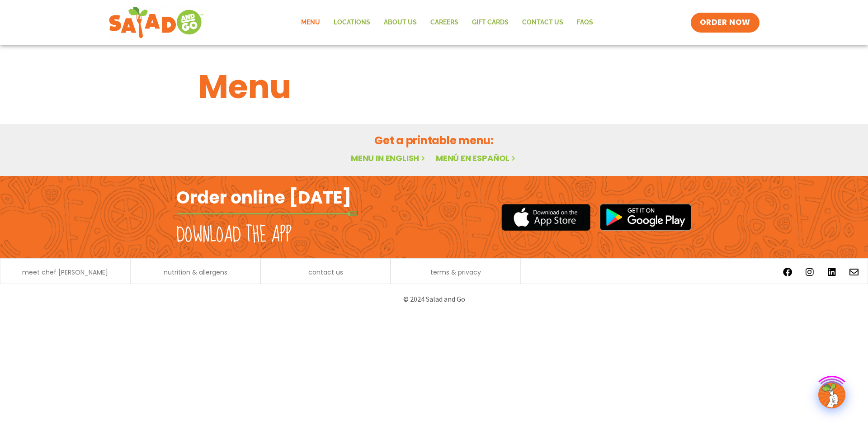 The height and width of the screenshot is (431, 868). I want to click on a: contact us, so click(326, 273).